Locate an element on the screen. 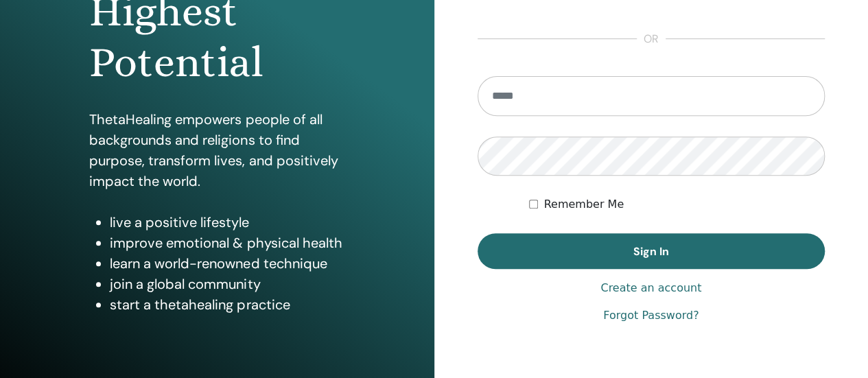 This screenshot has height=378, width=868. span: Sign In is located at coordinates (652, 251).